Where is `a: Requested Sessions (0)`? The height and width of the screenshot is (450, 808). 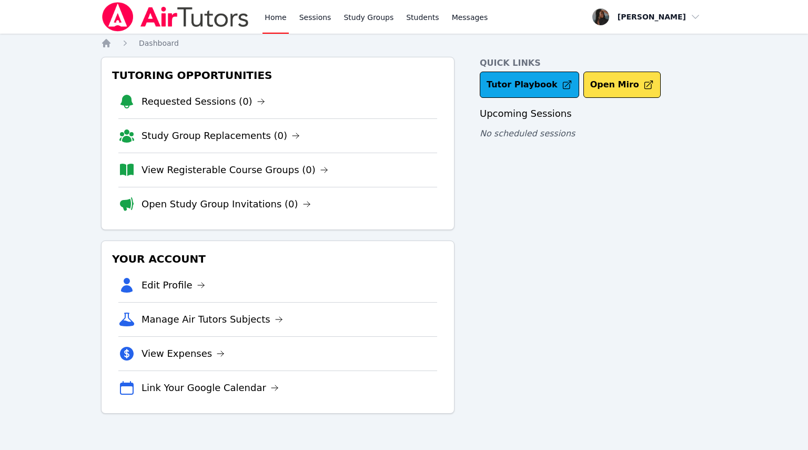
a: Requested Sessions (0) is located at coordinates (203, 101).